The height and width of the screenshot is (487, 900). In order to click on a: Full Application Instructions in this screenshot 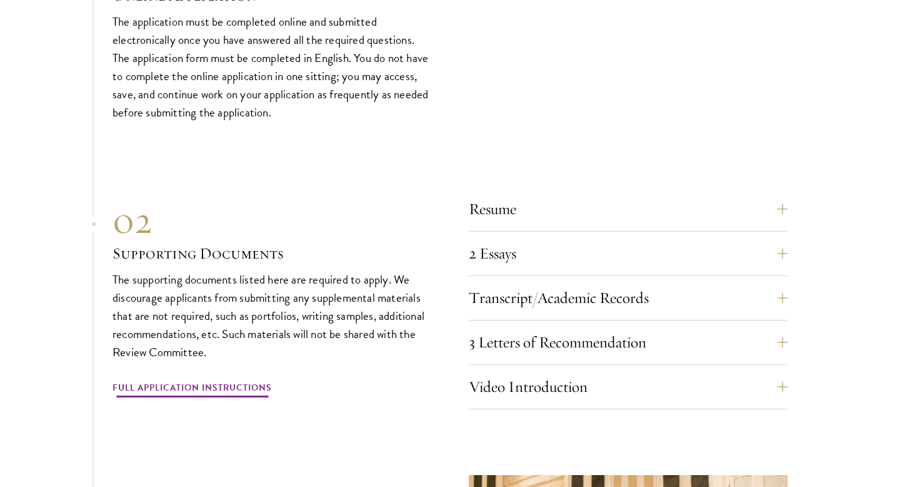, I will do `click(192, 389)`.